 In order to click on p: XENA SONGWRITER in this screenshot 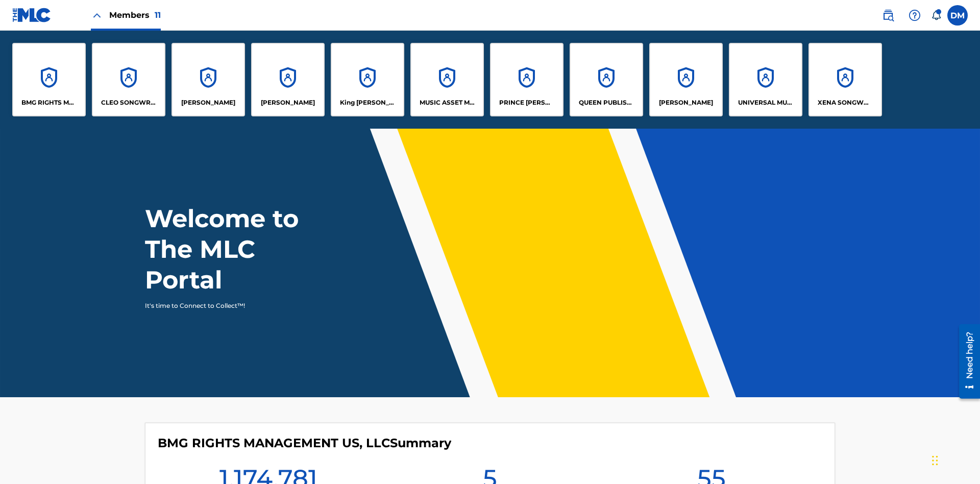, I will do `click(845, 103)`.